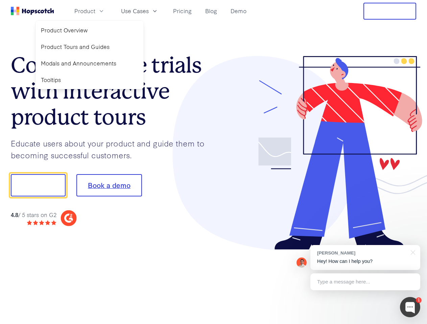  Describe the element at coordinates (238, 11) in the screenshot. I see `a: Demo` at that location.